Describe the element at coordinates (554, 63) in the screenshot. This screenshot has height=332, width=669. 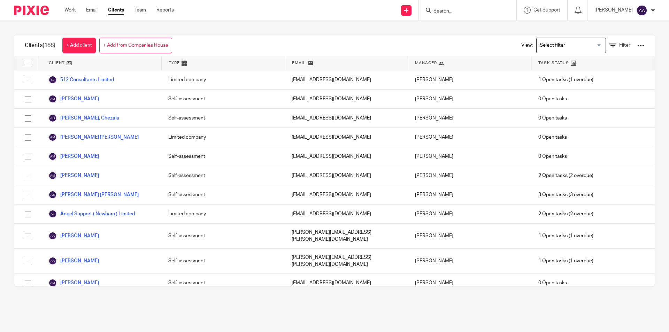
I see `span: Task Status` at that location.